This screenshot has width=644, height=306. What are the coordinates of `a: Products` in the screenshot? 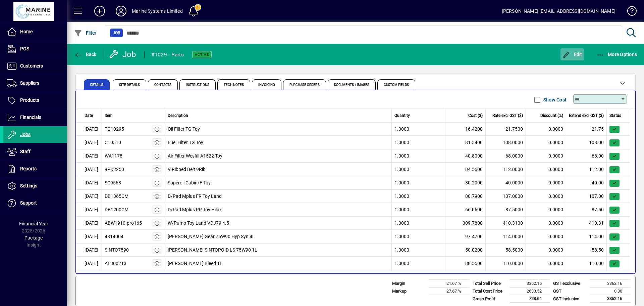 It's located at (35, 100).